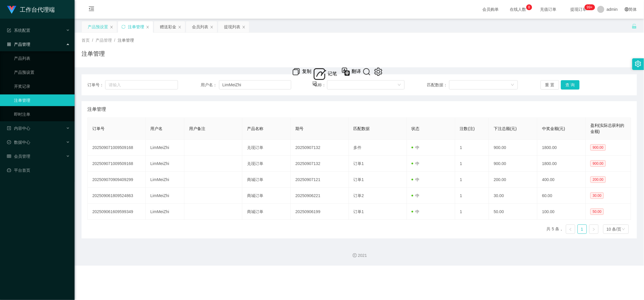  I want to click on td: 60.00, so click(562, 196).